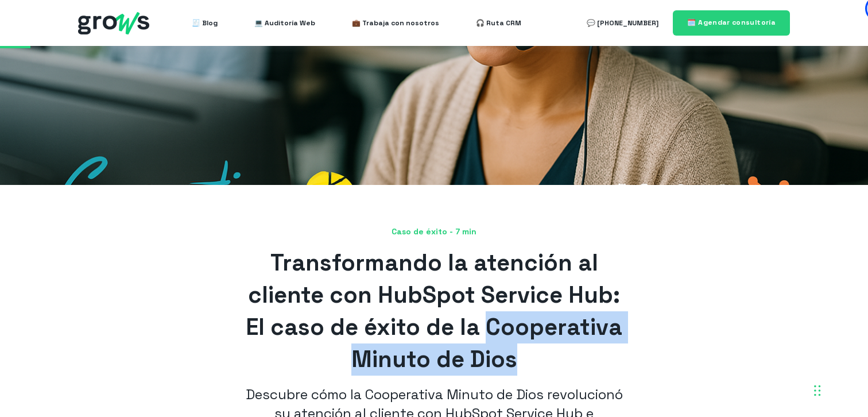 The image size is (868, 417). What do you see at coordinates (204, 23) in the screenshot?
I see `span: 🧾 Blog` at bounding box center [204, 23].